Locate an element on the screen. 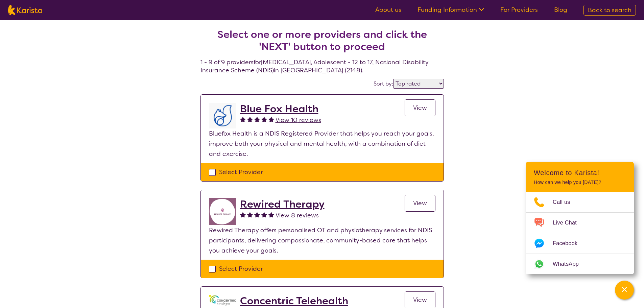 This screenshot has height=308, width=644. a: View 8 reviews is located at coordinates (297, 215).